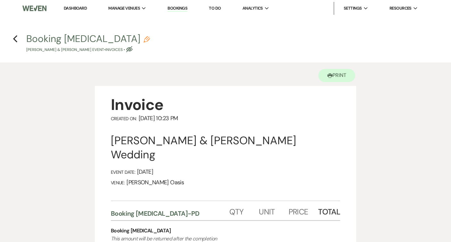 The width and height of the screenshot is (451, 242). Describe the element at coordinates (215, 8) in the screenshot. I see `a: To Do` at that location.